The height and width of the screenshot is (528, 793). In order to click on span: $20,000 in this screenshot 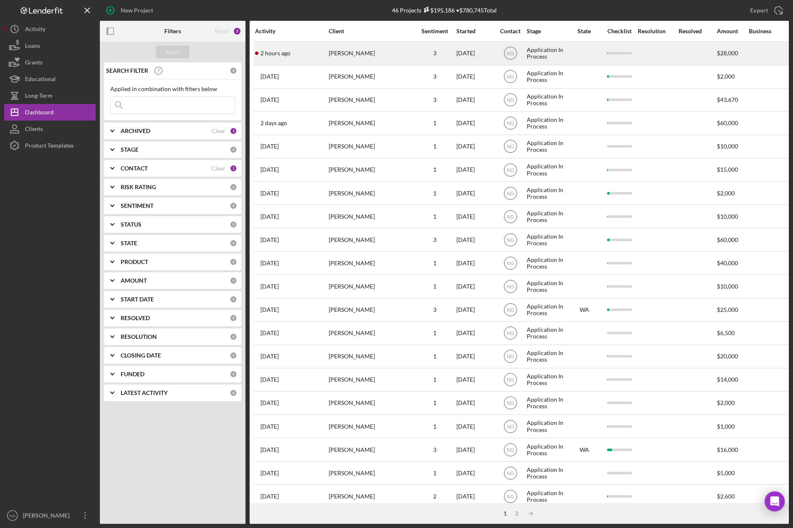, I will do `click(727, 356)`.